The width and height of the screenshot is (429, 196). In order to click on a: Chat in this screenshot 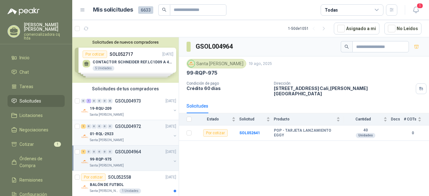, I will do `click(36, 72)`.